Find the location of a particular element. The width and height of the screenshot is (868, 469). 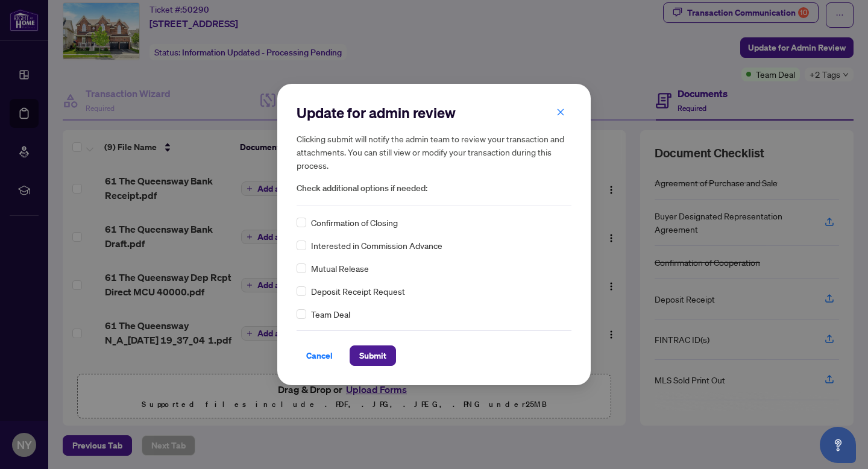

span: Mutual Release is located at coordinates (340, 268).